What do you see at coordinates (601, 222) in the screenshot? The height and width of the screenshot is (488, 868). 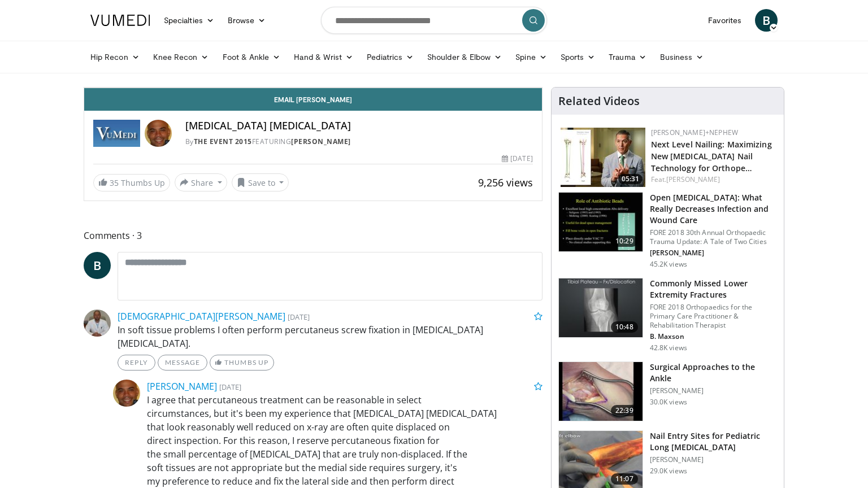 I see `img: ded7be61-cdd8-40fc-98a3-de551fea390e.150x105_q85_crop-smart_upscale.jpg` at bounding box center [601, 222].